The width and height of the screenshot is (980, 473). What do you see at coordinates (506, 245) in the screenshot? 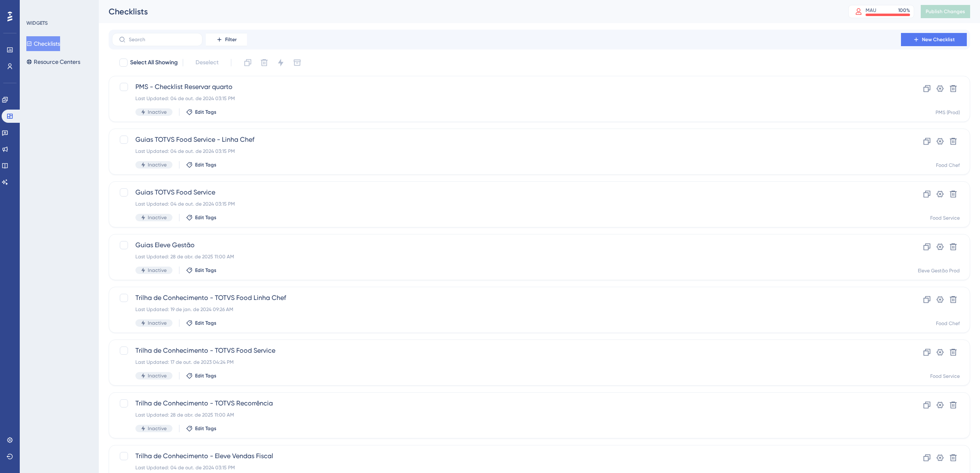
I see `span: Guias Eleve Gestão` at bounding box center [506, 245].